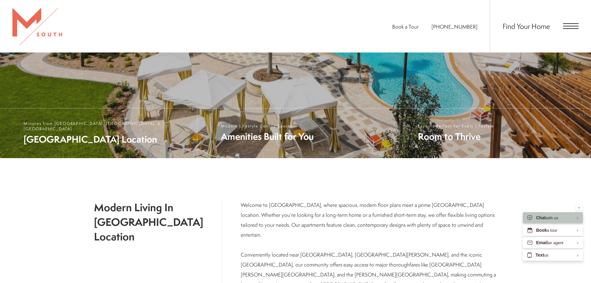 This screenshot has height=283, width=591. Describe the element at coordinates (571, 26) in the screenshot. I see `button: Open Menu` at that location.